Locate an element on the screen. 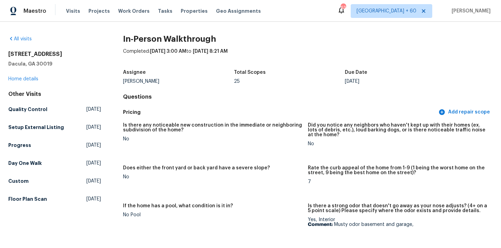  a: Home details is located at coordinates (23, 79).